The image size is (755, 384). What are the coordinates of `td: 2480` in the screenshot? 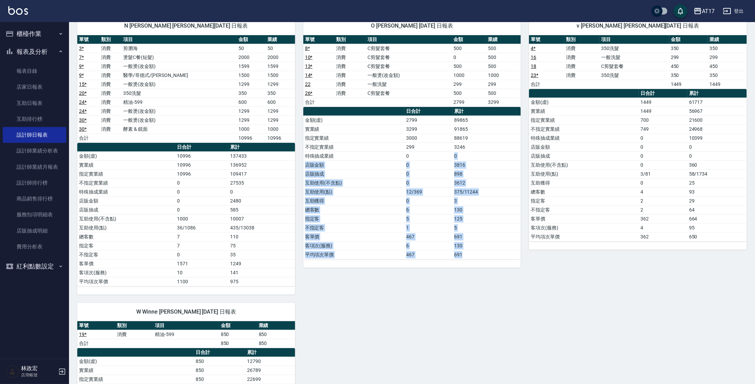 It's located at (262, 201).